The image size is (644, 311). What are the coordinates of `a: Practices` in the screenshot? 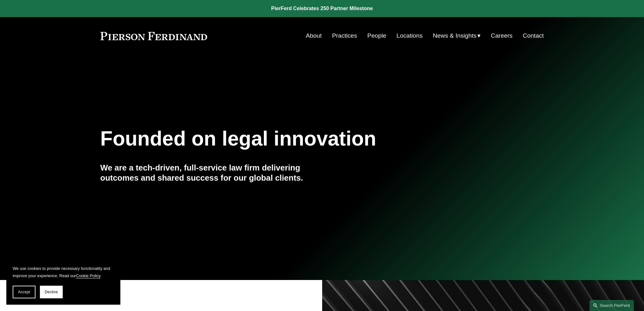 It's located at (344, 36).